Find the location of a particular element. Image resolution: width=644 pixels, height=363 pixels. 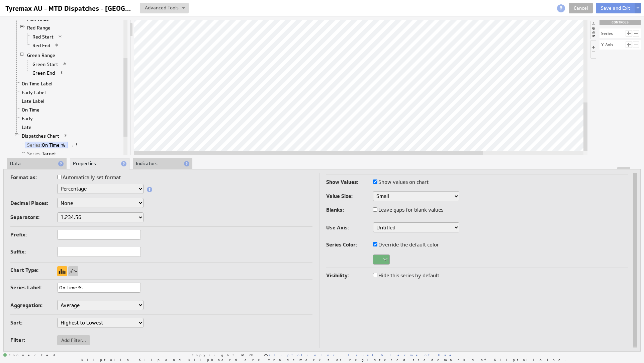

a: Late Label is located at coordinates (33, 101).